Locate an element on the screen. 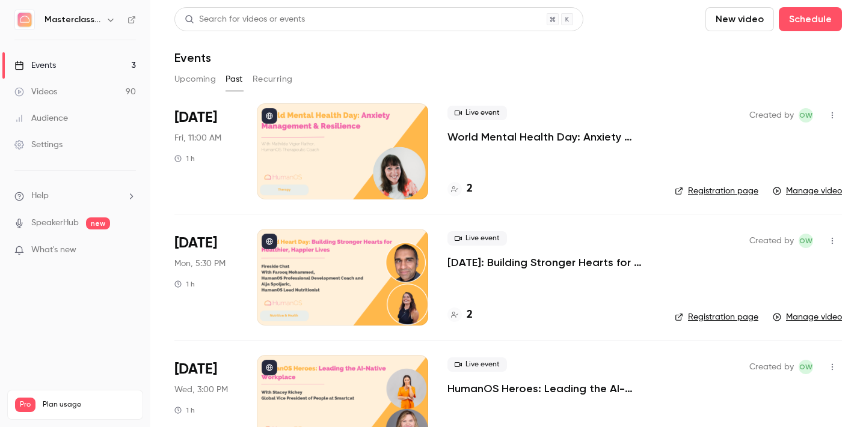 This screenshot has width=866, height=427. p: HumanOS Heroes: Leading the AI-Native Workplace is located at coordinates (551, 389).